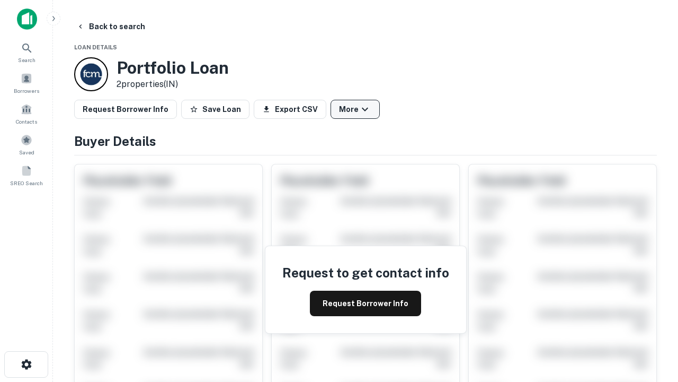 The height and width of the screenshot is (382, 678). I want to click on div: Borrowers, so click(26, 83).